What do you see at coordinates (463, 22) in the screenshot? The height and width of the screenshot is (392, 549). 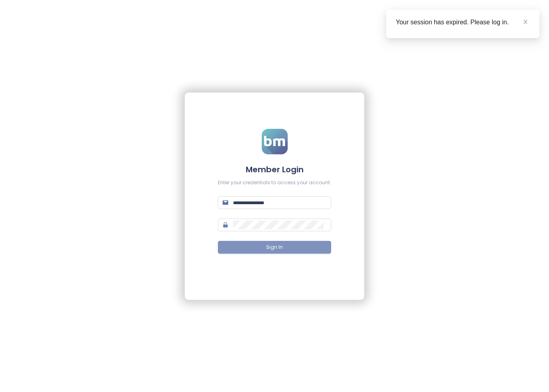 I see `div: Your session has expired. Please log in.` at bounding box center [463, 22].